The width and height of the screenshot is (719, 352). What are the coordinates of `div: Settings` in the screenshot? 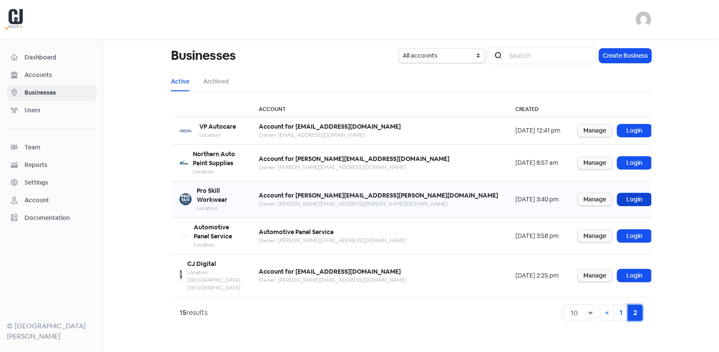 It's located at (36, 183).